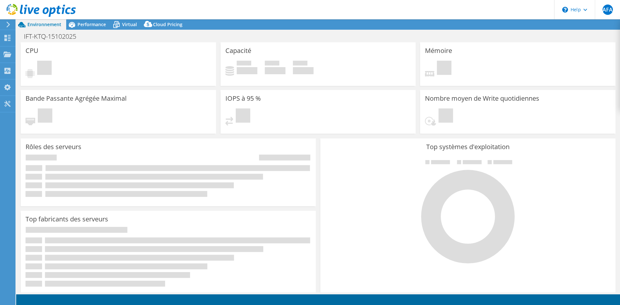  Describe the element at coordinates (129, 24) in the screenshot. I see `span: Virtual` at that location.